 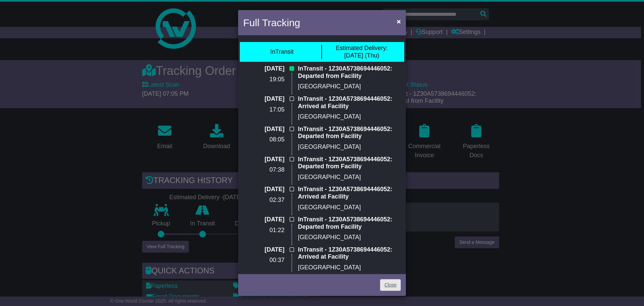 I want to click on button: Close, so click(x=399, y=21).